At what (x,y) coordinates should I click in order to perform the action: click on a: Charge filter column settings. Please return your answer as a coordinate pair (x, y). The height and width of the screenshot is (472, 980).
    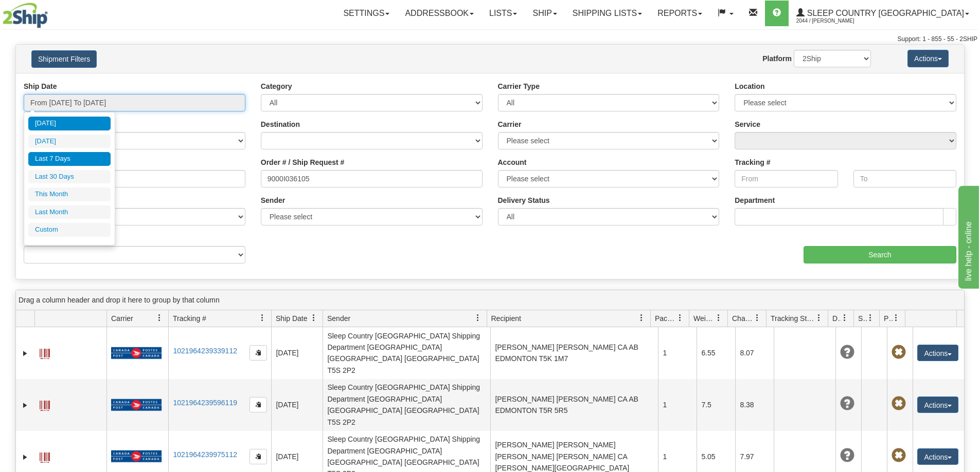
    Looking at the image, I should click on (757, 318).